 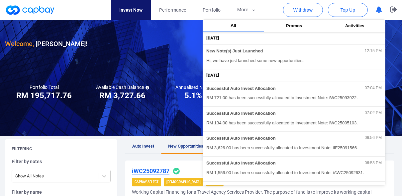 What do you see at coordinates (373, 51) in the screenshot?
I see `span: 12:15 PM` at bounding box center [373, 51].